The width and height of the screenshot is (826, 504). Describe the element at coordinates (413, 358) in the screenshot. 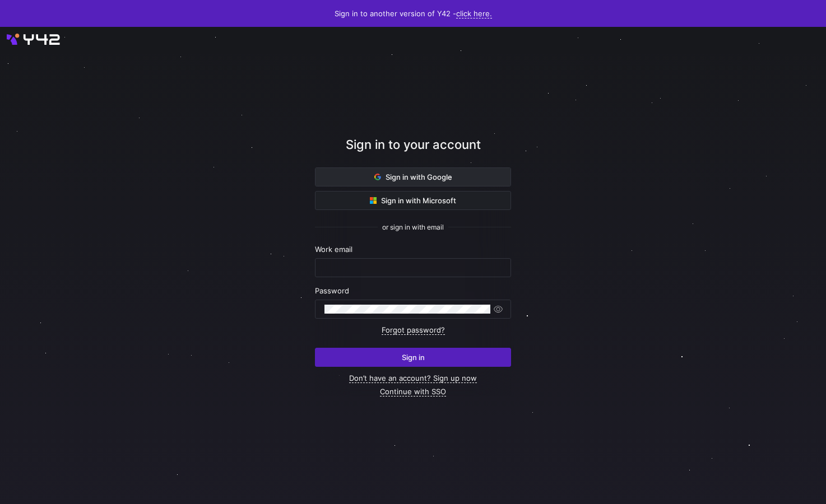

I see `span: Sign in` at that location.